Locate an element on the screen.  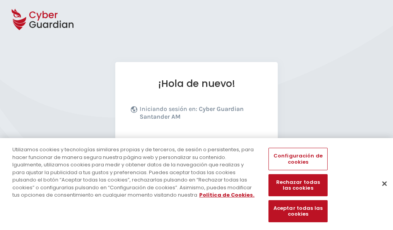
p: Iniciando sesión en: is located at coordinates (200, 115).